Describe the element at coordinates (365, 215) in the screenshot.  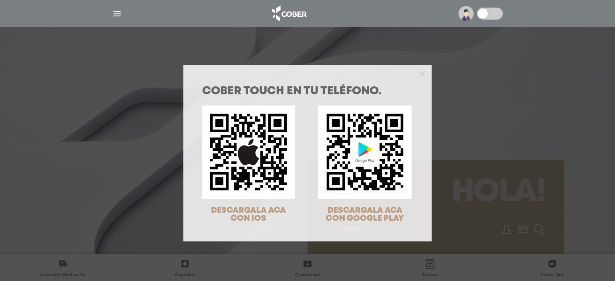
I see `span: DESCARGALA ACA CON GOOGLE PLAY` at that location.